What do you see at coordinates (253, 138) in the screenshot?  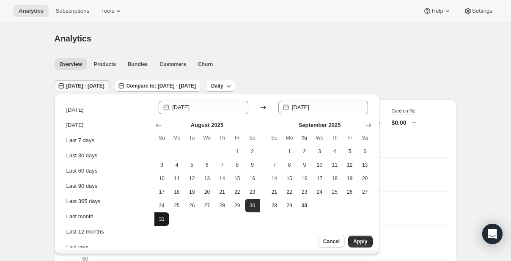 I see `span: Sa` at bounding box center [253, 138].